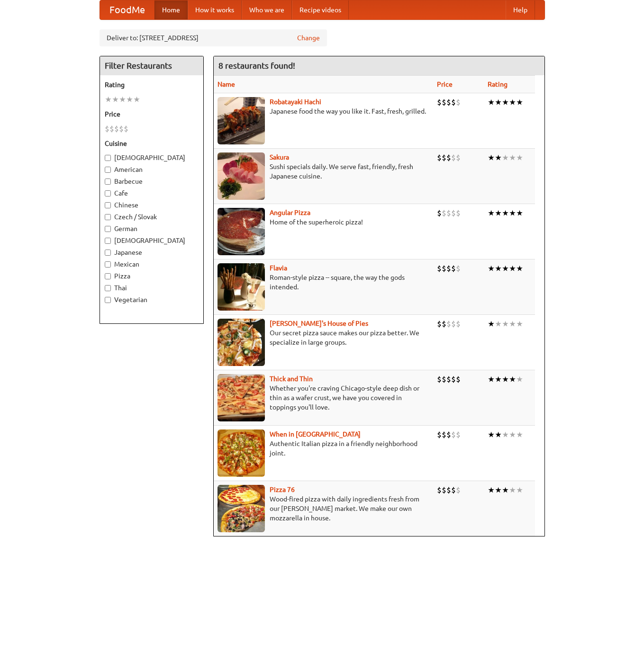 This screenshot has height=670, width=644. What do you see at coordinates (497, 84) in the screenshot?
I see `a: Rating` at bounding box center [497, 84].